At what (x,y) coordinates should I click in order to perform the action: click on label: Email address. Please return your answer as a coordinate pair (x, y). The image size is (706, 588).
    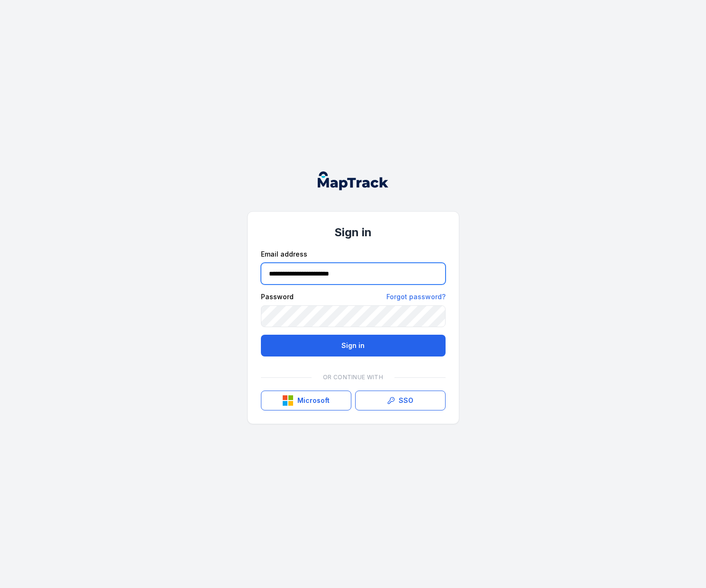
    Looking at the image, I should click on (284, 254).